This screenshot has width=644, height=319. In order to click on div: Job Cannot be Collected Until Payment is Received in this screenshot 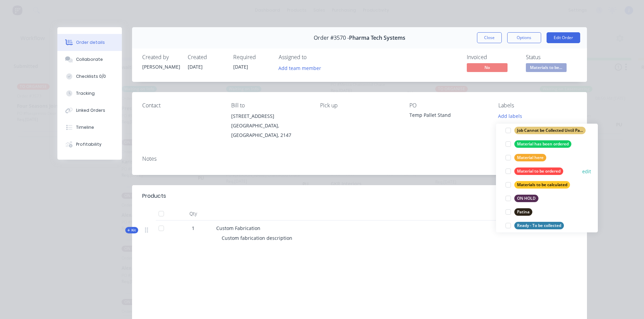, I will do `click(550, 130)`.